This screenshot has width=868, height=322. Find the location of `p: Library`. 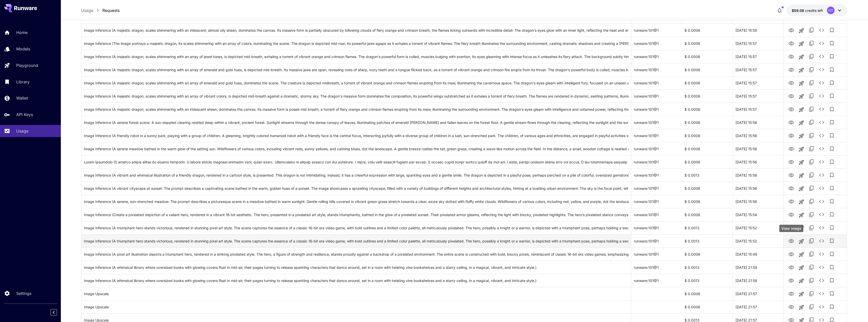

p: Library is located at coordinates (23, 81).